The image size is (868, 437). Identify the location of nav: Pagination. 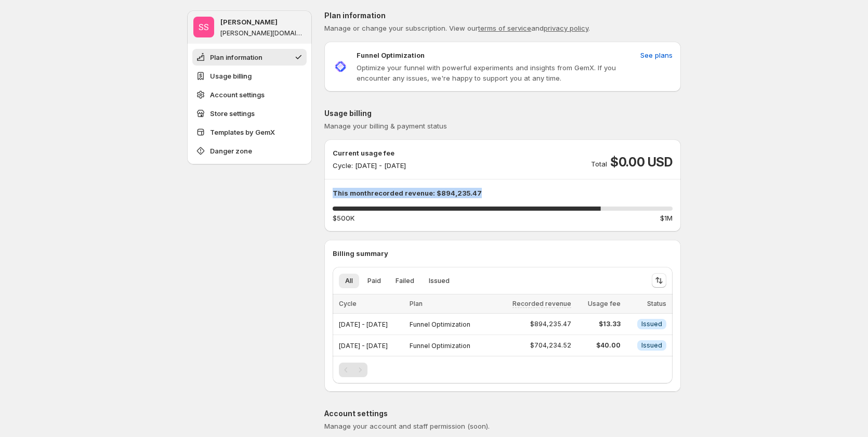
(353, 370).